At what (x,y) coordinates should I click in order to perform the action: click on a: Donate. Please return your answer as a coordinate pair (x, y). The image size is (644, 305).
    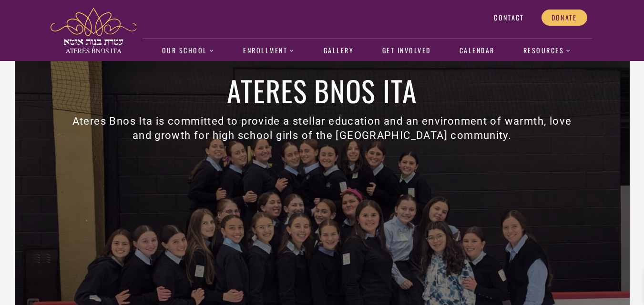
    Looking at the image, I should click on (564, 18).